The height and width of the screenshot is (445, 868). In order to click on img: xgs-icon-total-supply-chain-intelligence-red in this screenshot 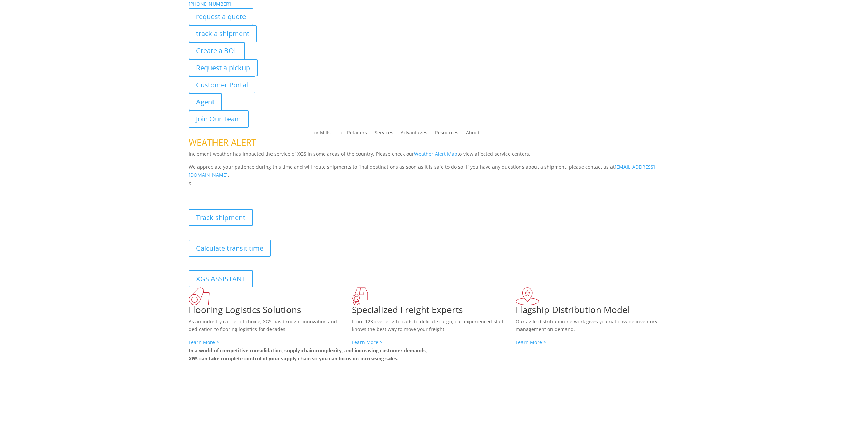, I will do `click(199, 296)`.